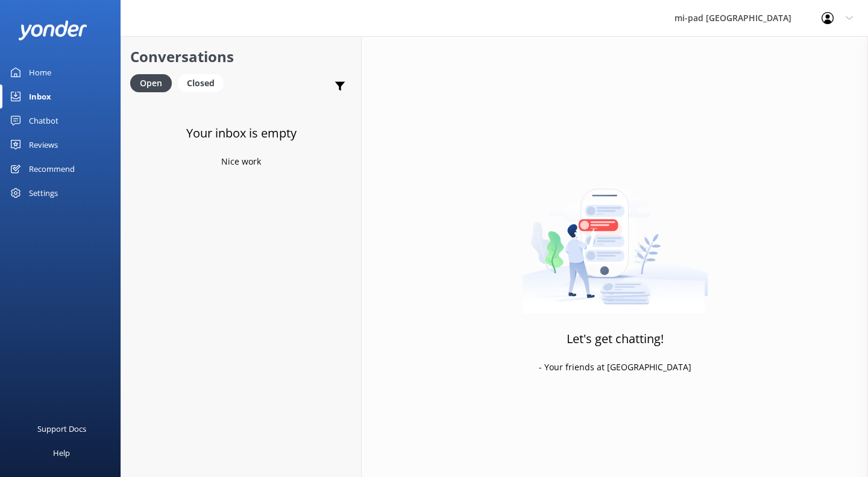 The width and height of the screenshot is (868, 477). Describe the element at coordinates (44, 145) in the screenshot. I see `div: Reviews` at that location.